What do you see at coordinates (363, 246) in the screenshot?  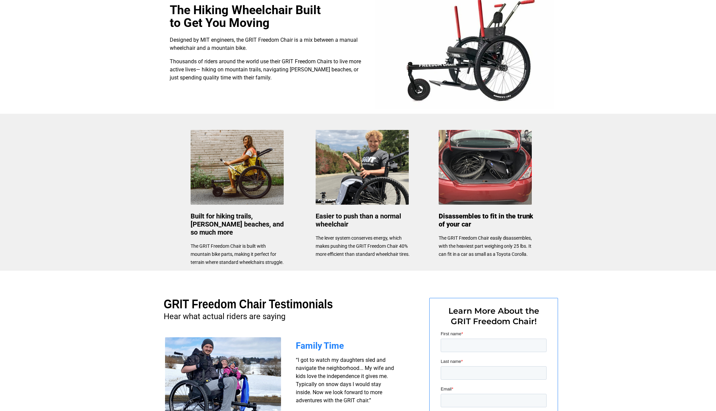 I see `span: The lever system conserves energy, which makes pushing the GRIT Freedom Chair 40% more efficient ...` at bounding box center [363, 246].